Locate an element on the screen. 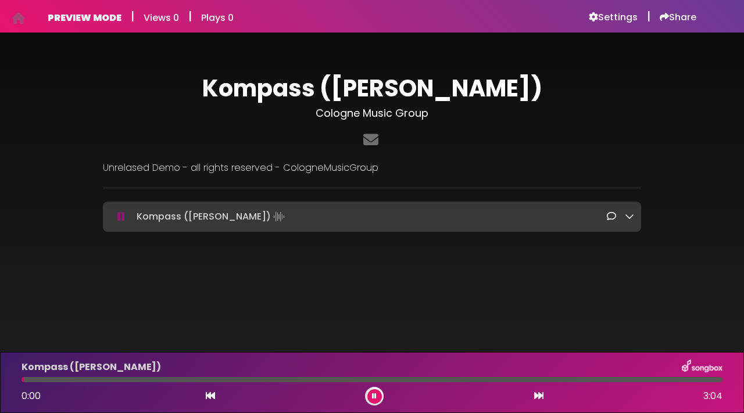  p: Unrelased Demo - all rights reserved - CologneMusicGroup is located at coordinates (372, 168).